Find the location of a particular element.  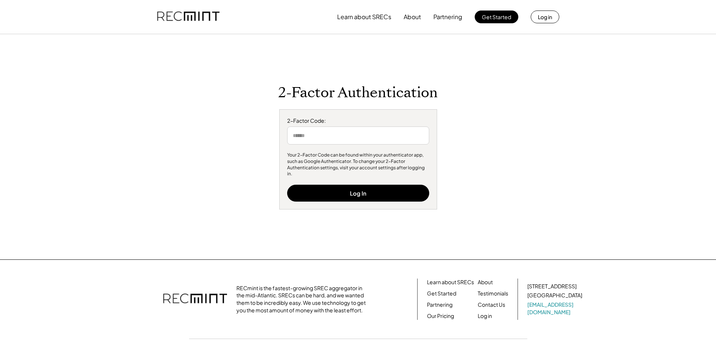

button: Log in is located at coordinates (545, 17).